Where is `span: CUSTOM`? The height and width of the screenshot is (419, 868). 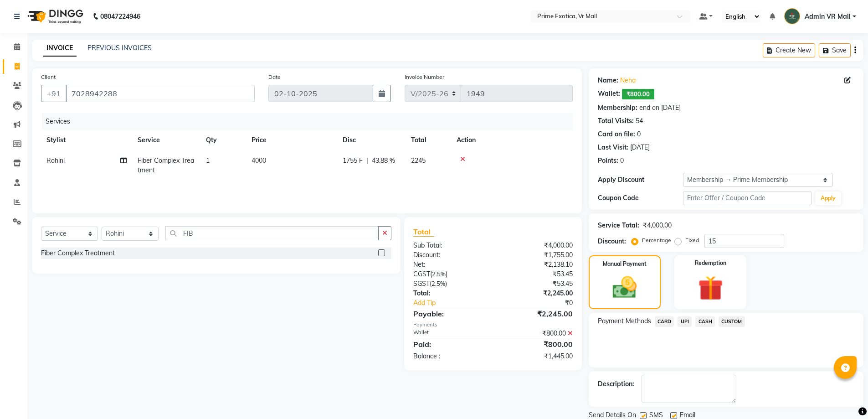 span: CUSTOM is located at coordinates (732, 321).